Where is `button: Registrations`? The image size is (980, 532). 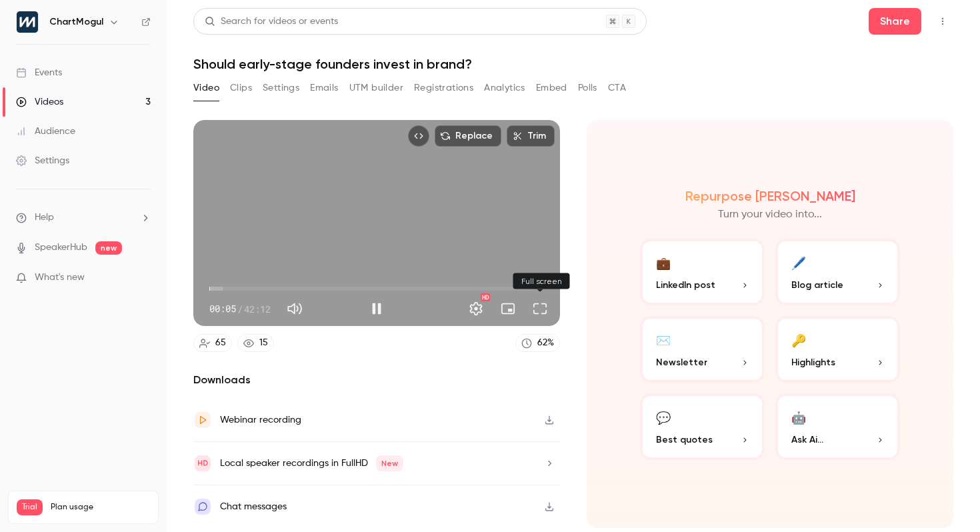 button: Registrations is located at coordinates (443, 88).